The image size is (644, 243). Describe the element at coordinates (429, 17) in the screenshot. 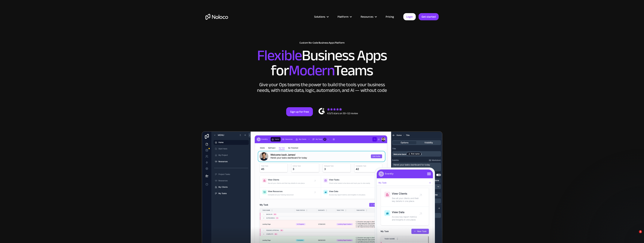

I see `a: Get started` at that location.